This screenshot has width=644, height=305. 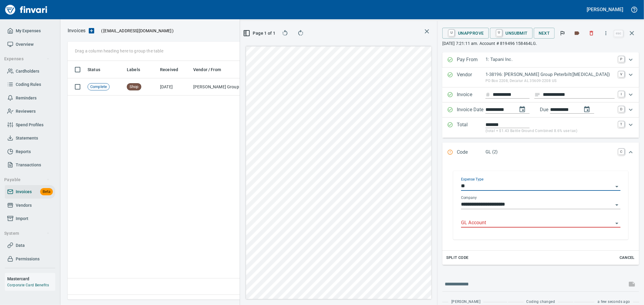 I want to click on a: Data, so click(x=30, y=245).